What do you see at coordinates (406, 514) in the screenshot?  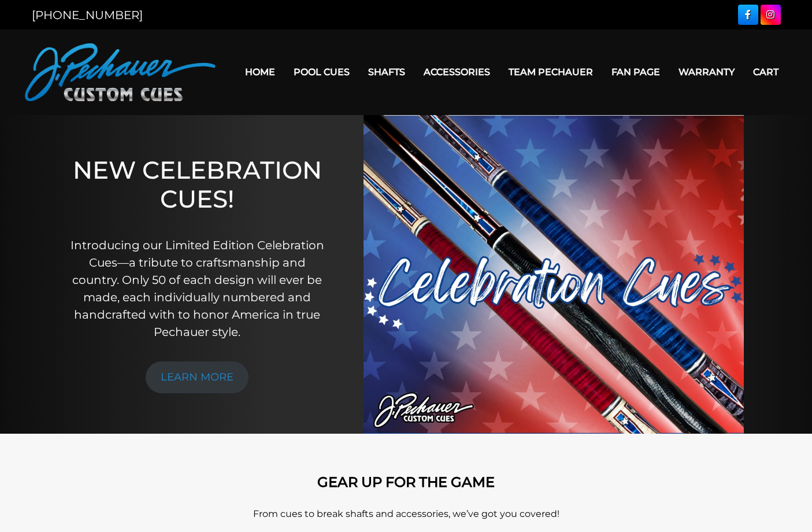 I see `p: From cues to break shafts and accessories, we’ve got you covered!` at bounding box center [406, 514].